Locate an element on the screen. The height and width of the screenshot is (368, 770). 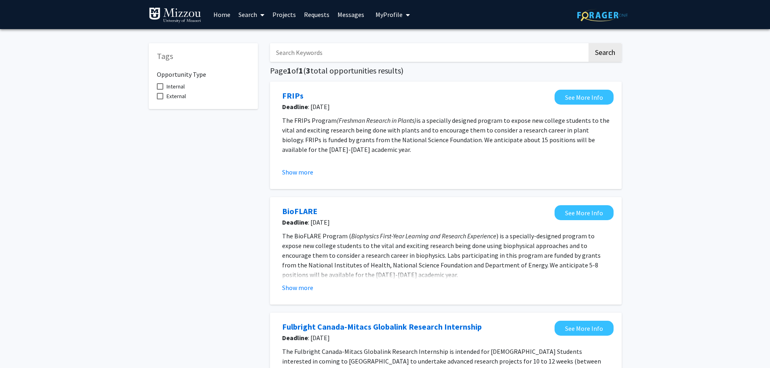
a: Requests is located at coordinates (316, 15).